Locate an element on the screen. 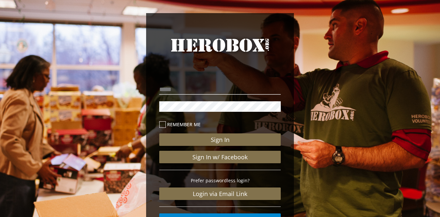 The width and height of the screenshot is (440, 217). a: Sign In w/ Facebook is located at coordinates (220, 157).